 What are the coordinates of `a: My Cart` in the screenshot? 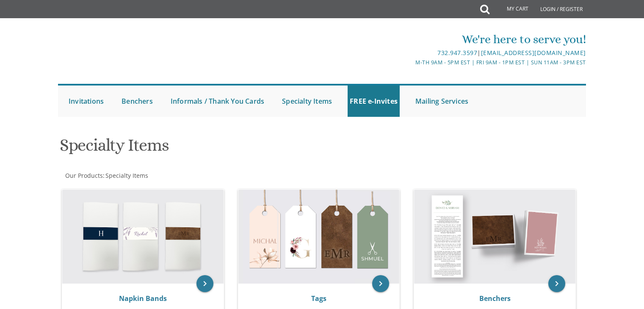 It's located at (511, 9).